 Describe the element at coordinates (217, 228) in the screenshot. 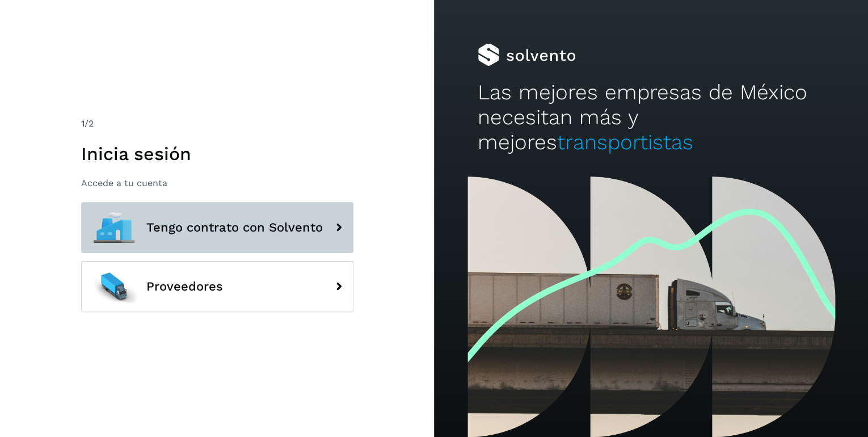

I see `button: Tengo contrato con Solvento` at that location.